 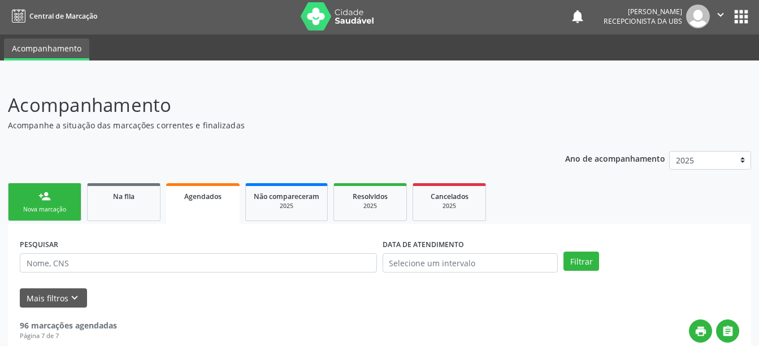 I want to click on img: img, so click(x=698, y=16).